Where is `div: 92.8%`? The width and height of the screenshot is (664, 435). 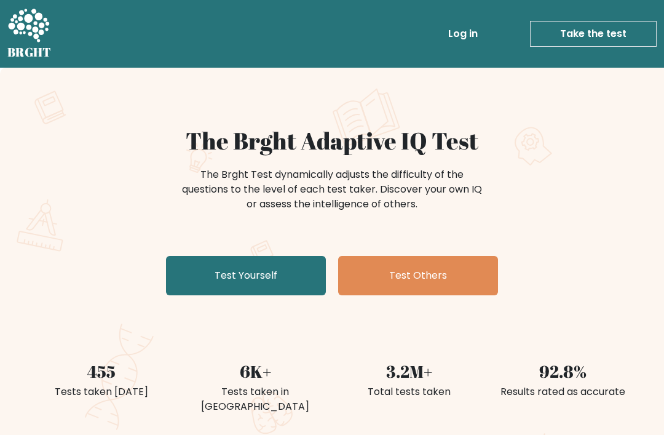 div: 92.8% is located at coordinates (563, 371).